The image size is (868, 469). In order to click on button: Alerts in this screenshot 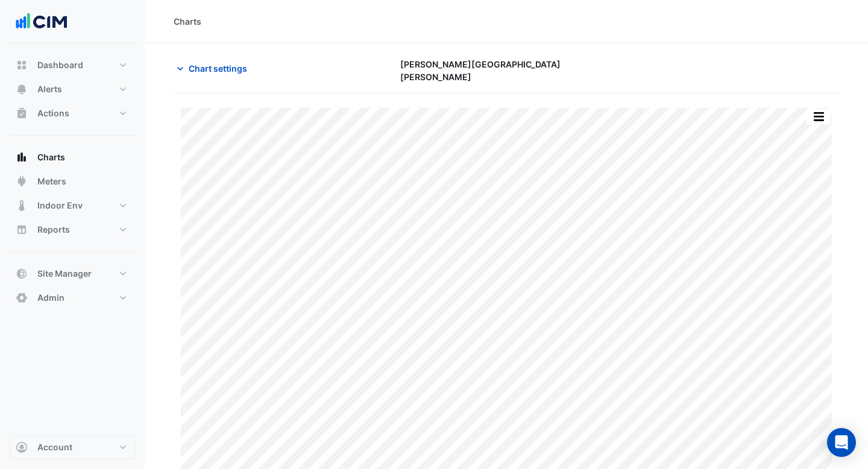, I will do `click(72, 89)`.